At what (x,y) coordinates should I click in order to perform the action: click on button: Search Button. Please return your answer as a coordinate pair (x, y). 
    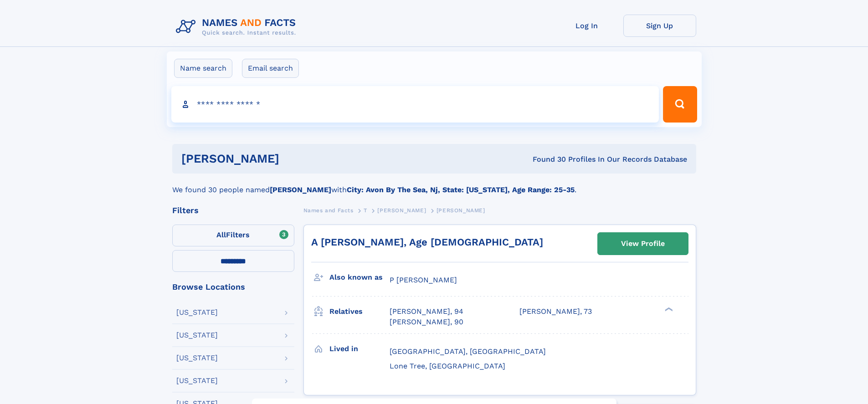
    Looking at the image, I should click on (680, 104).